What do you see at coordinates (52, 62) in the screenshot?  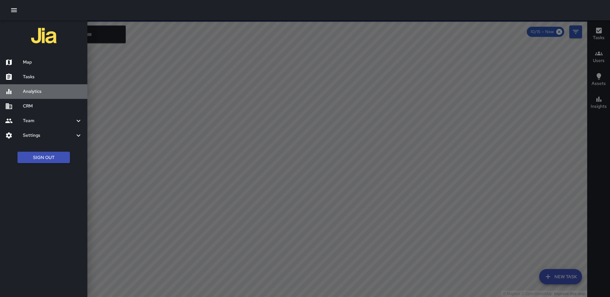 I see `h6: Map` at bounding box center [52, 62].